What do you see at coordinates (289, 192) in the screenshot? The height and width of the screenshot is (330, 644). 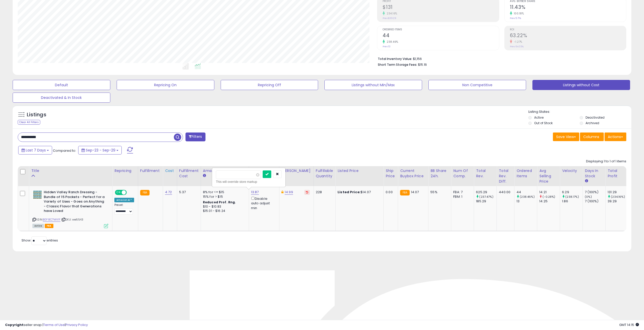 I see `a: 14.99` at bounding box center [289, 192].